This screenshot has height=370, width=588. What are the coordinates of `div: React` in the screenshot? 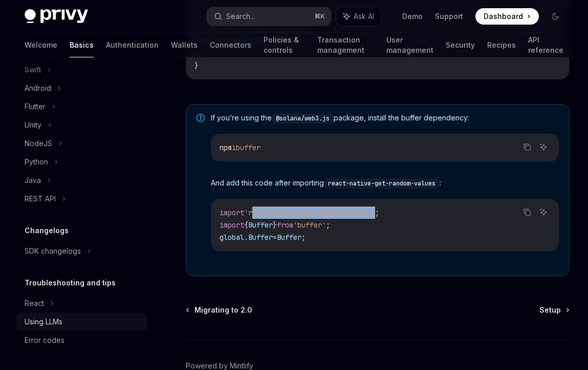 It's located at (34, 303).